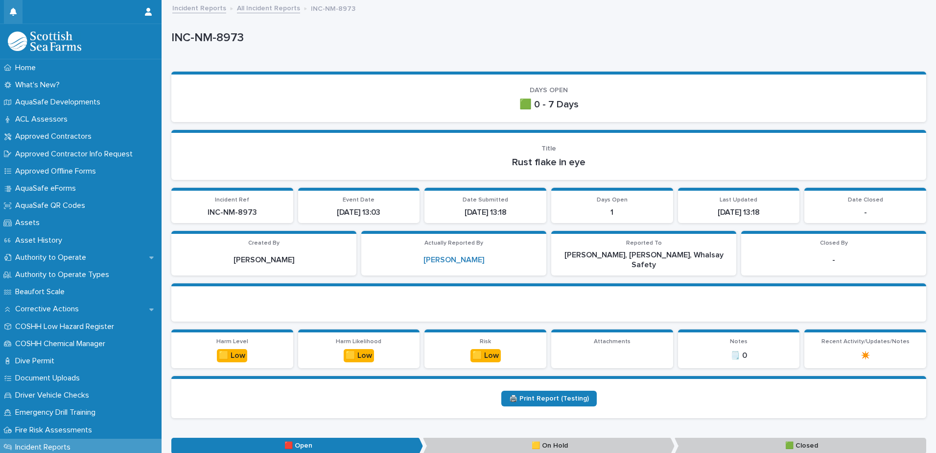 This screenshot has height=453, width=936. Describe the element at coordinates (866, 341) in the screenshot. I see `span: Recent Activity/Updates/Notes` at that location.